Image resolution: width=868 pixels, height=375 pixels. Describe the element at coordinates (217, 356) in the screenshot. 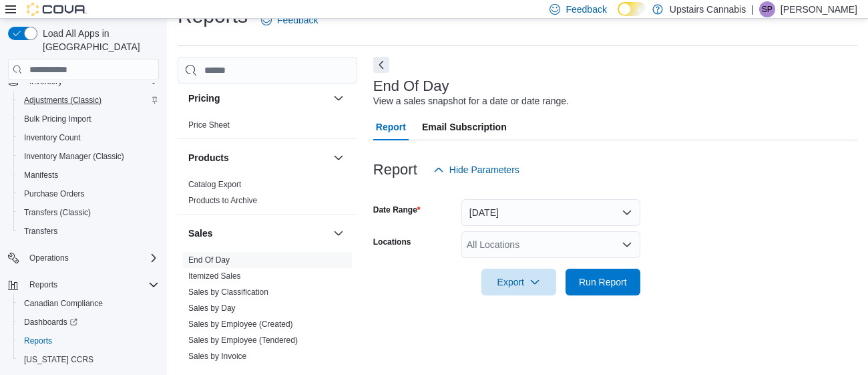

I see `a: Sales by Invoice` at that location.